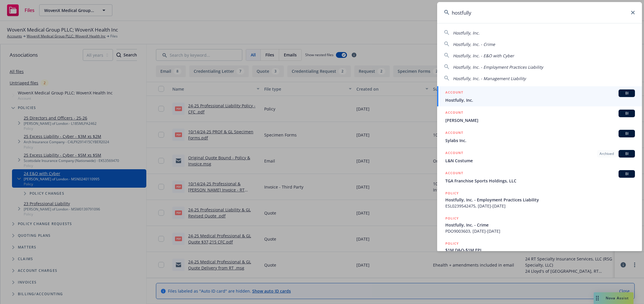  What do you see at coordinates (540, 96) in the screenshot?
I see `a: ACCOUNTBIHostfully, Inc.` at bounding box center [540, 96].